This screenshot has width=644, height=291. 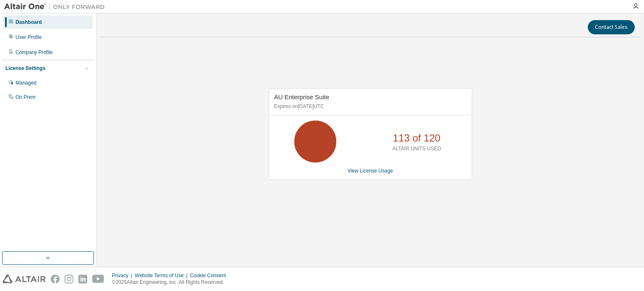 What do you see at coordinates (417, 138) in the screenshot?
I see `p: 113 of 120` at bounding box center [417, 138].